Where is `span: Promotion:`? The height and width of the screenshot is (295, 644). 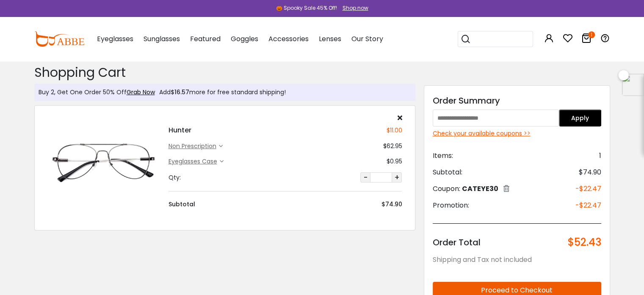 span: Promotion: is located at coordinates (451, 206).